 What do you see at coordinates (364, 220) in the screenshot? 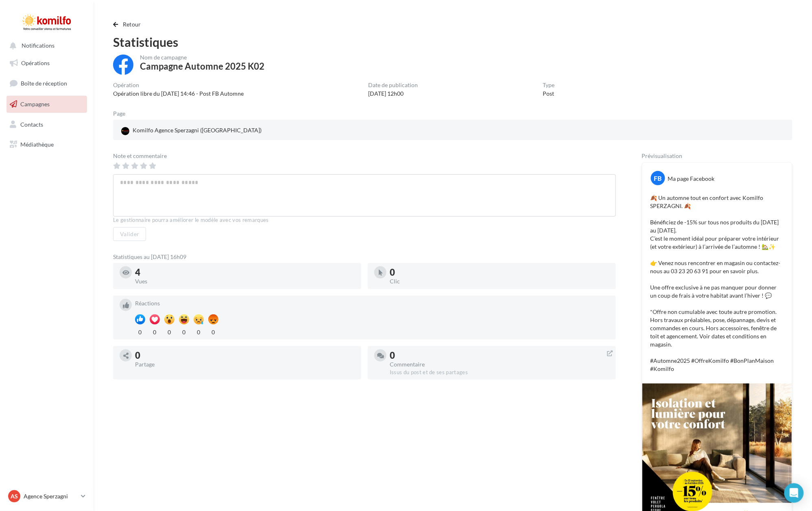
I see `div: Le gestionnaire pourra améliorer le modèle avec vos remarques` at bounding box center [364, 220].